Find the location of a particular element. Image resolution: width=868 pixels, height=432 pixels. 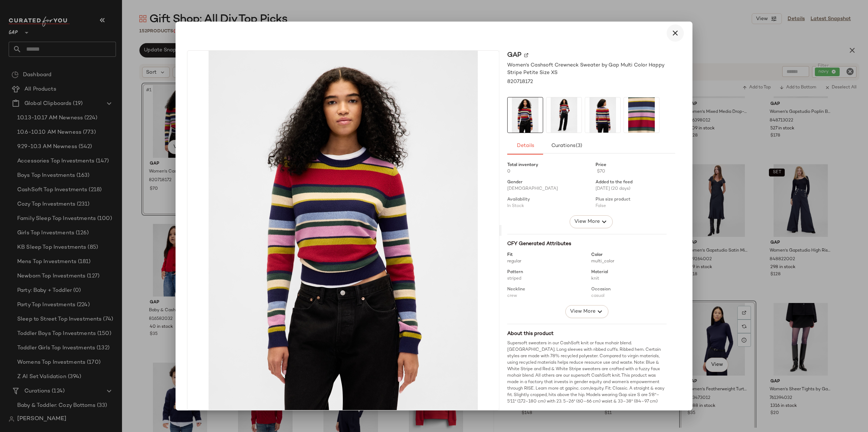

span: 820718172 is located at coordinates (521, 82).